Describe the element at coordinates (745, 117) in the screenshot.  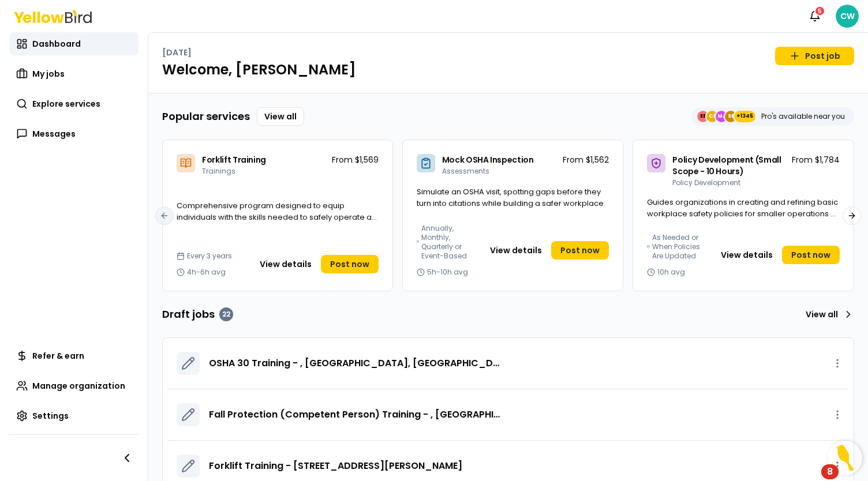
I see `span: +1345` at that location.